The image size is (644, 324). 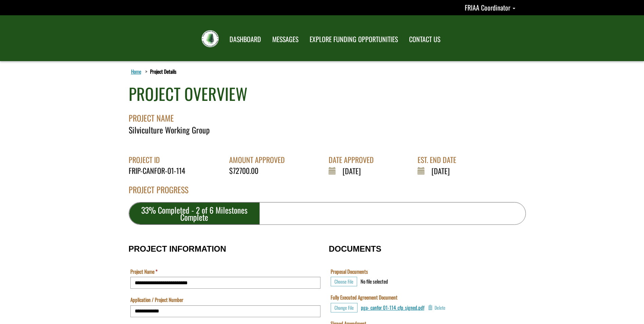 I want to click on div: No file selected, so click(x=374, y=281).